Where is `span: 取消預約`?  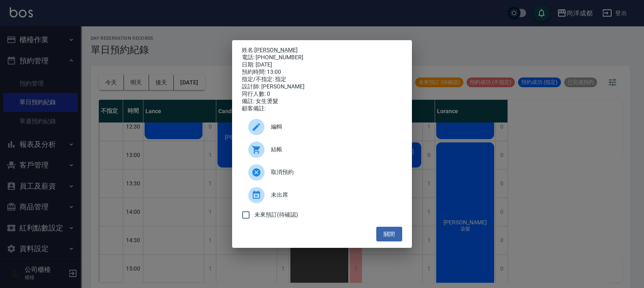 span: 取消預約 is located at coordinates (333, 172).